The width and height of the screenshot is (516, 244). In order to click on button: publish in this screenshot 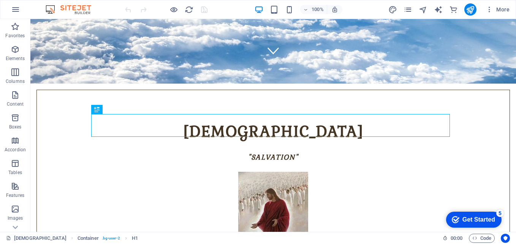, I will do `click(470, 9)`.